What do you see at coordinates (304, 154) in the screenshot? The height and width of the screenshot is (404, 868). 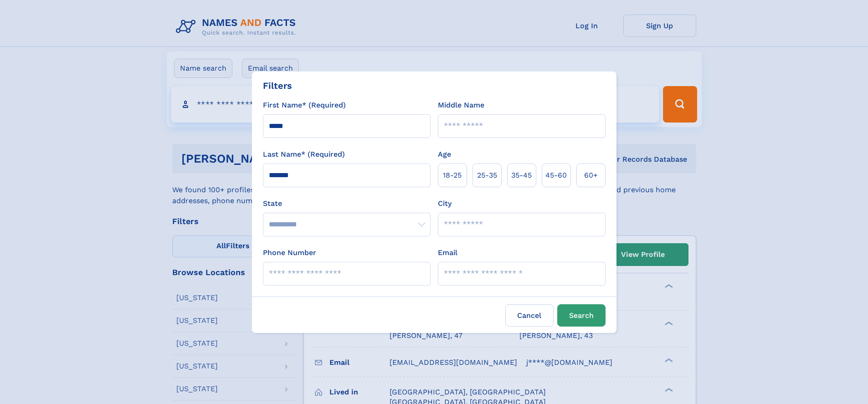 I see `label: Last Name* (Required)` at bounding box center [304, 154].